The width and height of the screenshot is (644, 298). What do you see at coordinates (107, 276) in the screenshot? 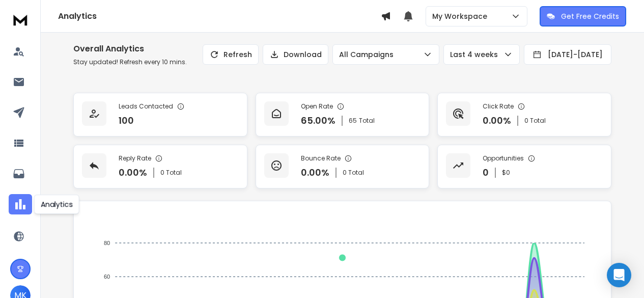
I see `tspan: 60` at bounding box center [107, 276].